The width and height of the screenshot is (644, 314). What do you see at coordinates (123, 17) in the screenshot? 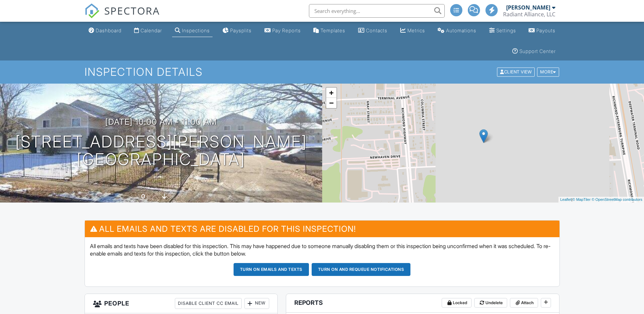
I see `a: SPECTORA` at bounding box center [123, 17].